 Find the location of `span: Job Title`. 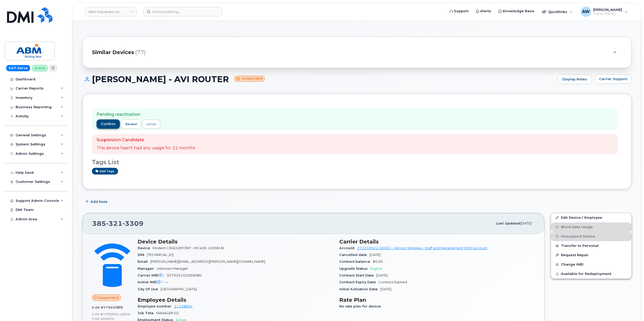

span: Job Title is located at coordinates (147, 313).